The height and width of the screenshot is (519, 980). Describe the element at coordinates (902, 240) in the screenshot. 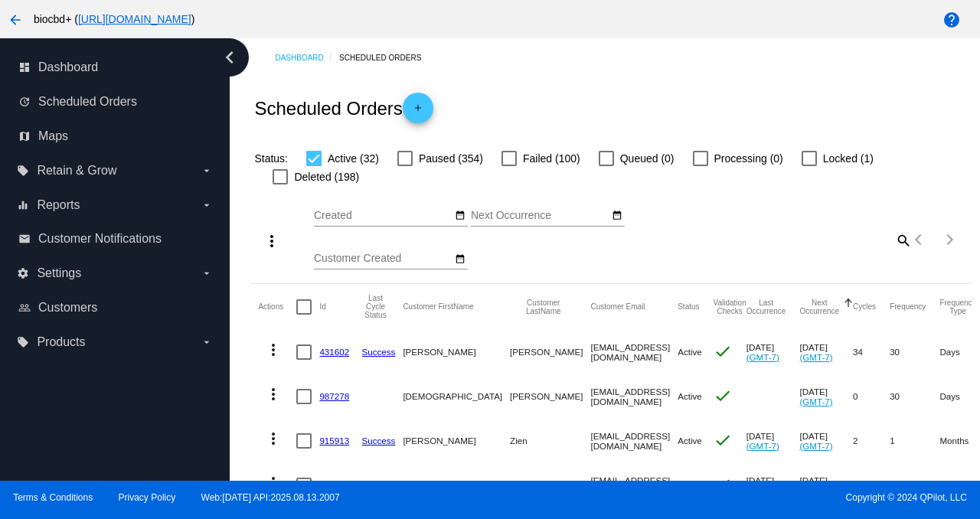

I see `mat-icon: search` at that location.